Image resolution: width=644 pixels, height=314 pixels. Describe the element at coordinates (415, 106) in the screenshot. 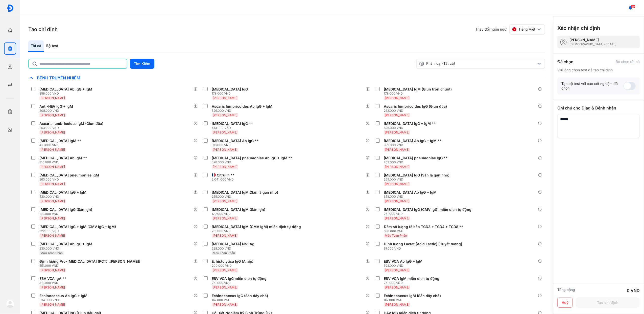

I see `div: Ascaris lumbricoides IgG (Giun đũa)` at that location.